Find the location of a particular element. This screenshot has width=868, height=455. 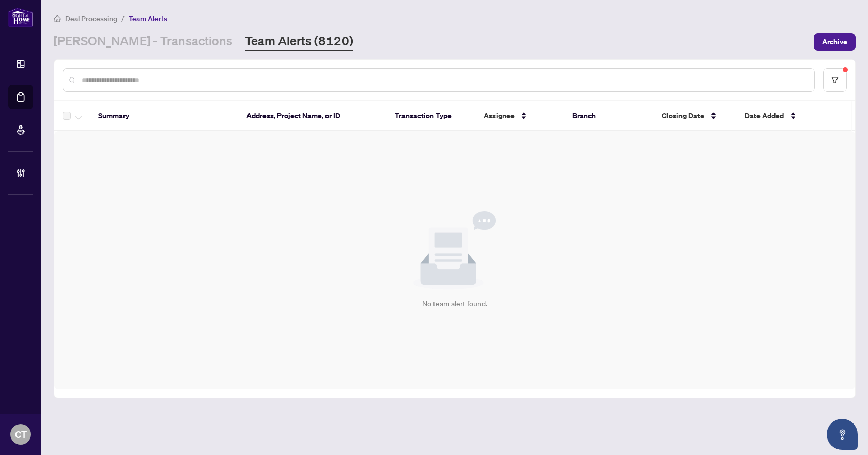

div: No team alert found. is located at coordinates (454, 304).